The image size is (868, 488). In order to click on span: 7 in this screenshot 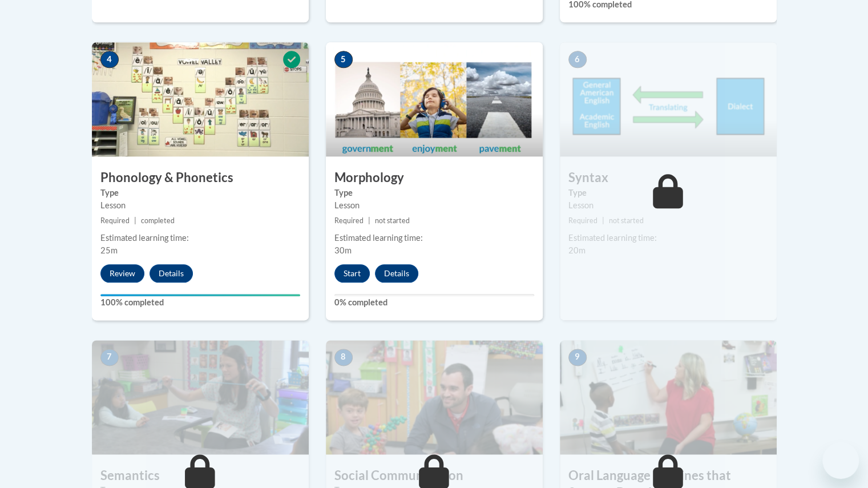, I will do `click(109, 358)`.